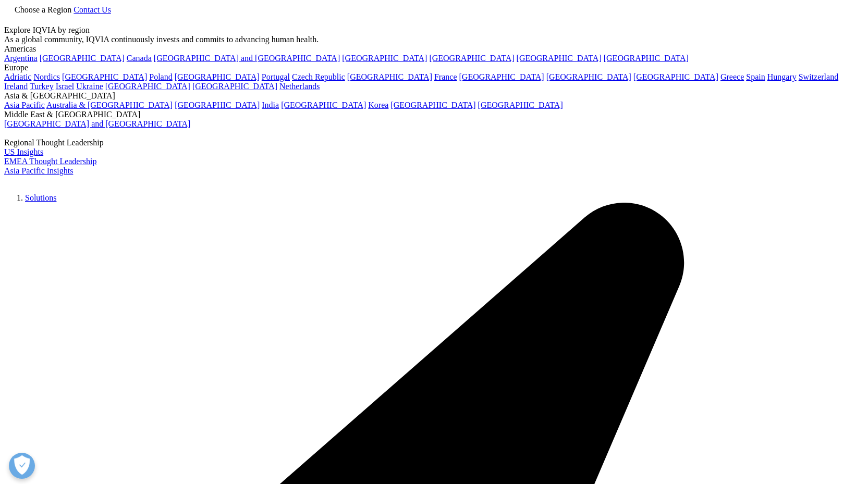  Describe the element at coordinates (139, 58) in the screenshot. I see `a: Canada` at that location.